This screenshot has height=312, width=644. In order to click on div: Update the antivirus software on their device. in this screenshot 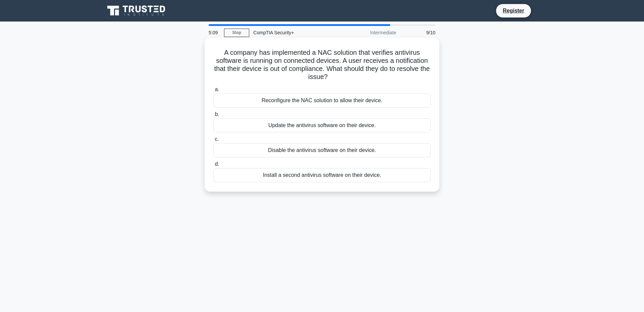, I will do `click(322, 125)`.